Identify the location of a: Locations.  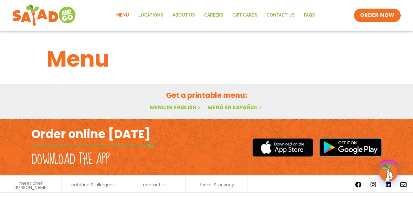
(151, 15).